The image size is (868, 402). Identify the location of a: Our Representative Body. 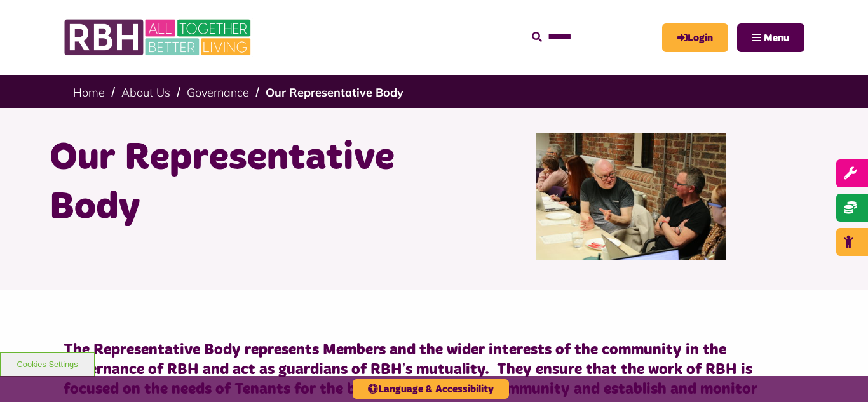
(334, 92).